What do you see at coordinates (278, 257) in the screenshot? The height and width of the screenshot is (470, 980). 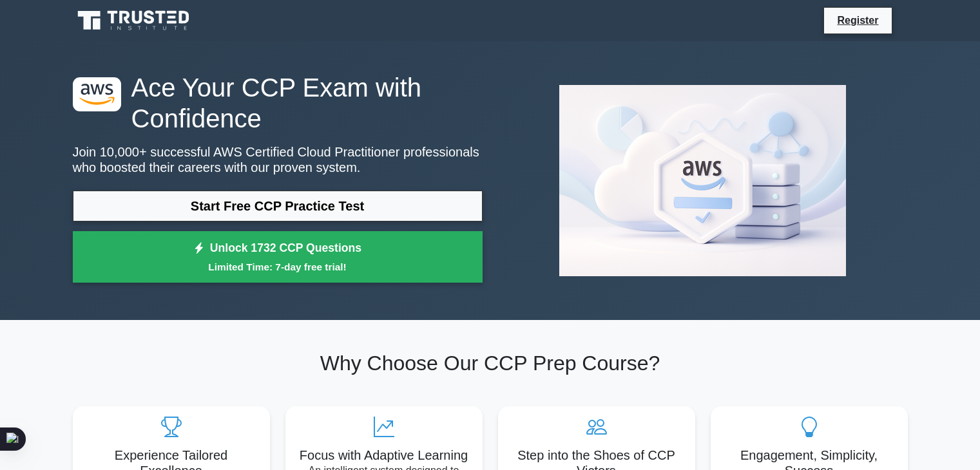 I see `a: Unlock 1732 CCP QuestionsLimited Time: 7-day free trial!` at bounding box center [278, 257].